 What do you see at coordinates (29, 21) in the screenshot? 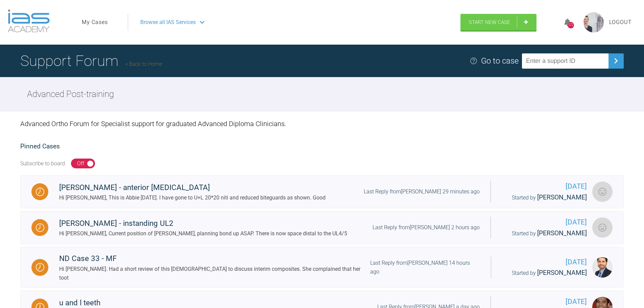
I see `img: logo-light.3e3ef733.png` at bounding box center [29, 21].